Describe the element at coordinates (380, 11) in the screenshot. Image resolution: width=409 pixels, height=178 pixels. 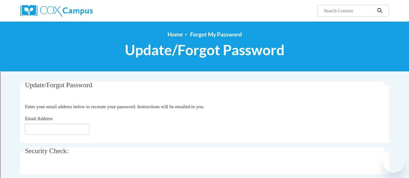
I see `button: Search` at that location.